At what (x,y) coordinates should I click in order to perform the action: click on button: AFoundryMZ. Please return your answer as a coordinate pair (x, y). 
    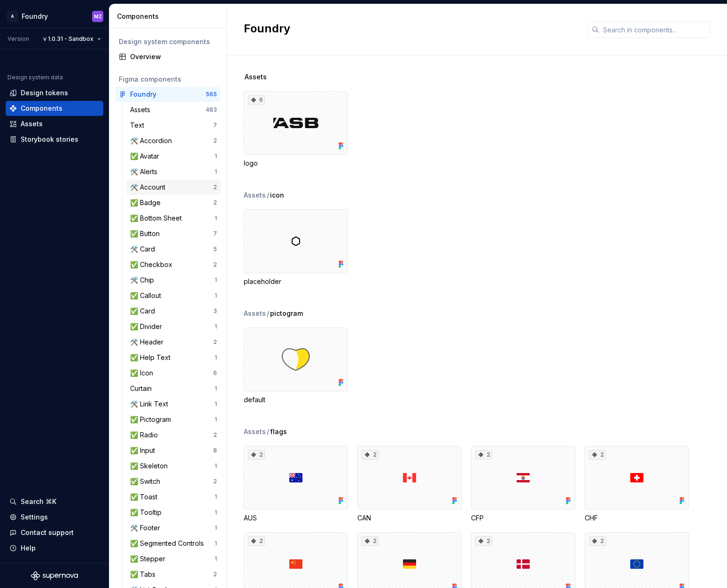
    Looking at the image, I should click on (55, 16).